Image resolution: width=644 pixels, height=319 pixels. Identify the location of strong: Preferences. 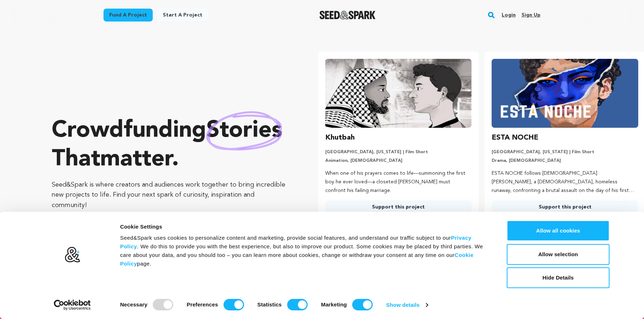
(202, 304).